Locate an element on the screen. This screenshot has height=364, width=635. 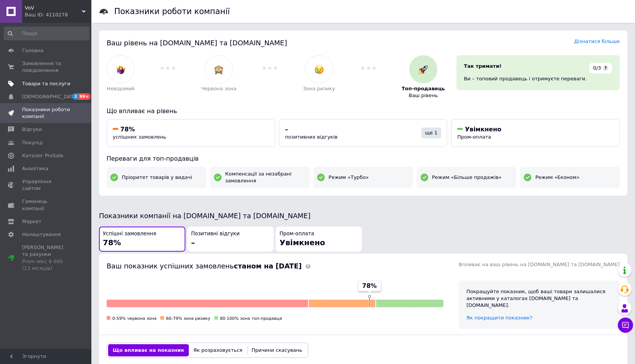
span: Маркет is located at coordinates (31, 221).